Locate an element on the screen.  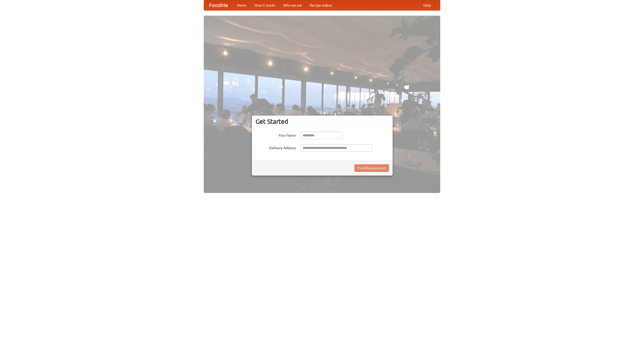
a: FoodMe is located at coordinates (218, 5).